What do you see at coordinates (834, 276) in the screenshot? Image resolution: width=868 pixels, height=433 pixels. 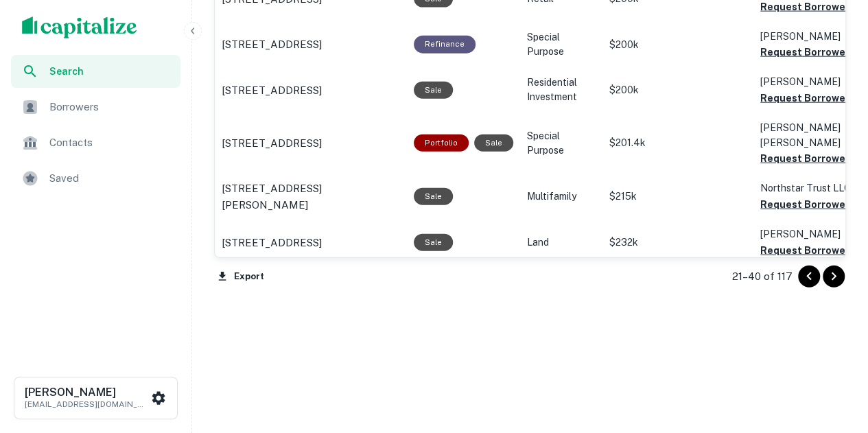 I see `button: Go to next page` at bounding box center [834, 276].